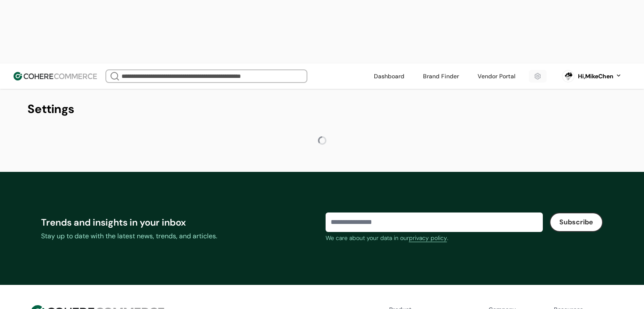 Image resolution: width=644 pixels, height=309 pixels. Describe the element at coordinates (180, 236) in the screenshot. I see `div: Stay up to date with the latest news, trends, and articles.` at that location.